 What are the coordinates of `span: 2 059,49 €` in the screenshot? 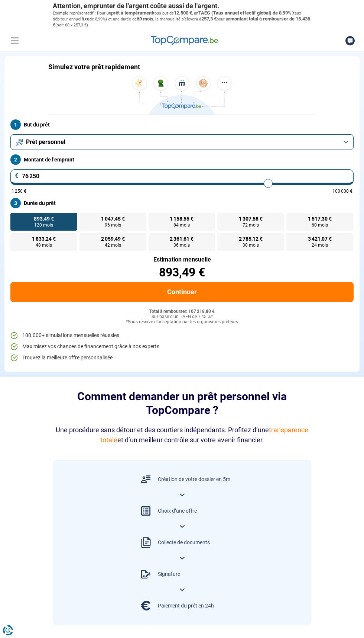 It's located at (113, 238).